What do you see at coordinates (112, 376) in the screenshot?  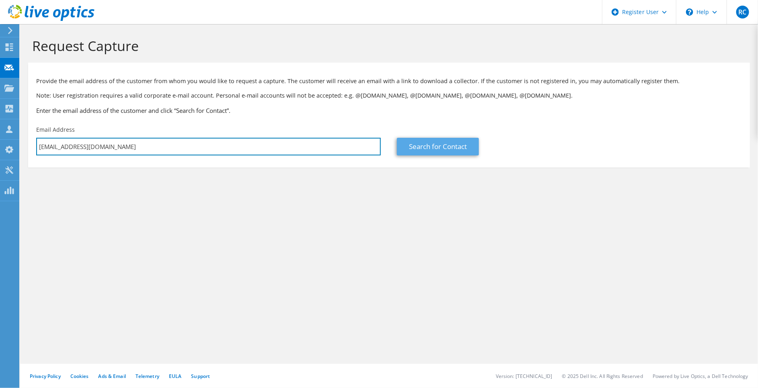 I see `a: Ads & Email` at bounding box center [112, 376].